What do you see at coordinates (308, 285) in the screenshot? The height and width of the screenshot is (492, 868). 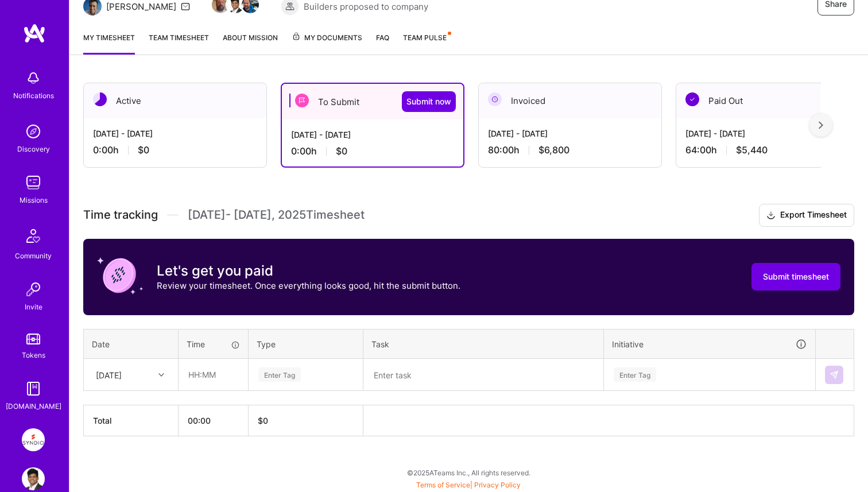 I see `p: Review your timesheet. Once everything looks good, hit the submit button.` at bounding box center [308, 285].